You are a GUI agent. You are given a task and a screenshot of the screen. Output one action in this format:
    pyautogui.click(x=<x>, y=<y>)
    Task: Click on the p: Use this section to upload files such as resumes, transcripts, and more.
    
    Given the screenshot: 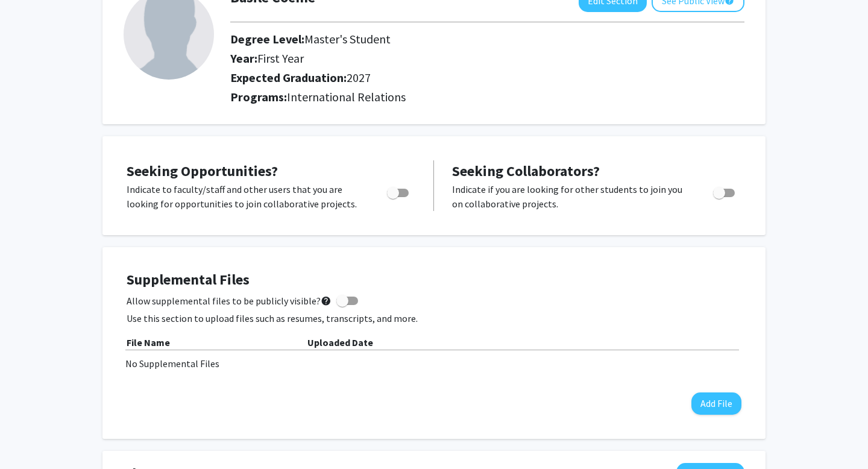 What is the action you would take?
    pyautogui.click(x=434, y=318)
    